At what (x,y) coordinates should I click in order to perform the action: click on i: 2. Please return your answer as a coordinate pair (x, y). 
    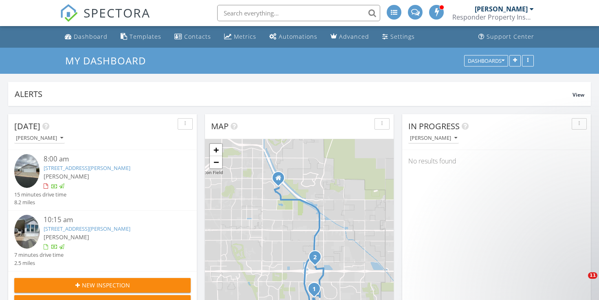
    Looking at the image, I should click on (315, 257).